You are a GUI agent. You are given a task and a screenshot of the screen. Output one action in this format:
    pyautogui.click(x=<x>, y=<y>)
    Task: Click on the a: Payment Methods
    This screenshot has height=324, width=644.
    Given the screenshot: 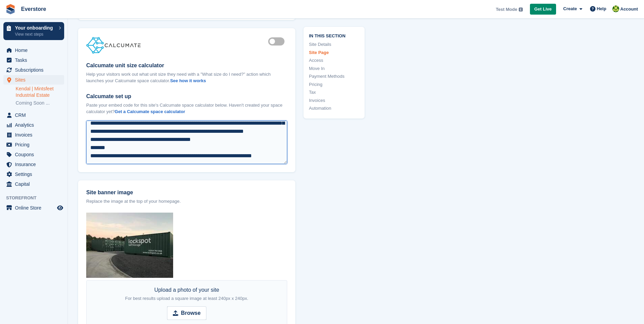 What is the action you would take?
    pyautogui.click(x=334, y=76)
    